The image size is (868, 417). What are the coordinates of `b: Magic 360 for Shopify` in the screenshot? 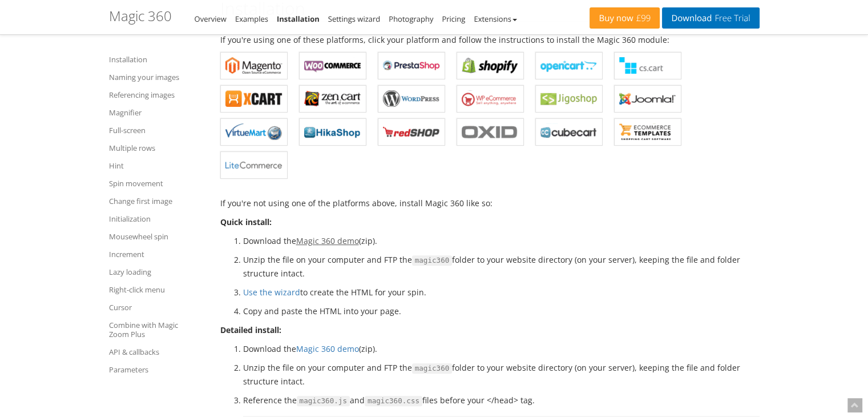 It's located at (491, 66).